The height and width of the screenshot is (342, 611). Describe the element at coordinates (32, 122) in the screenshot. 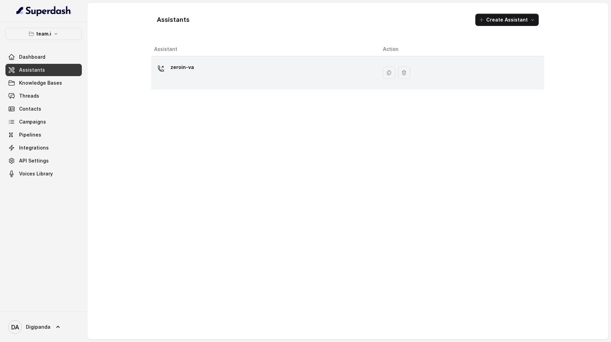

I see `span: Campaigns` at that location.